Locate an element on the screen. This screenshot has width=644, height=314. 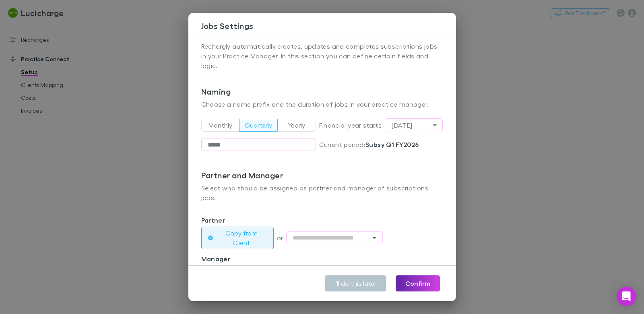
button: Copy from Client is located at coordinates (238, 238).